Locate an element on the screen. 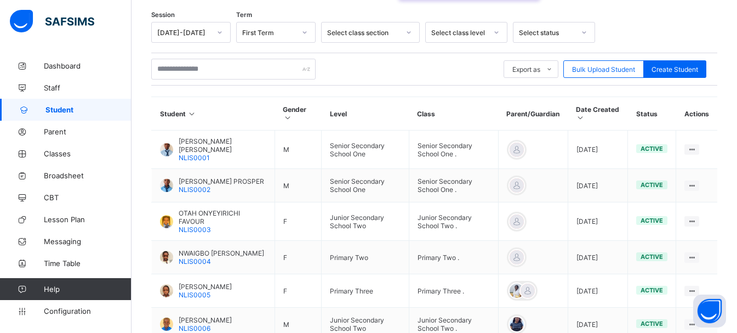  span: Broadsheet is located at coordinates (88, 175).